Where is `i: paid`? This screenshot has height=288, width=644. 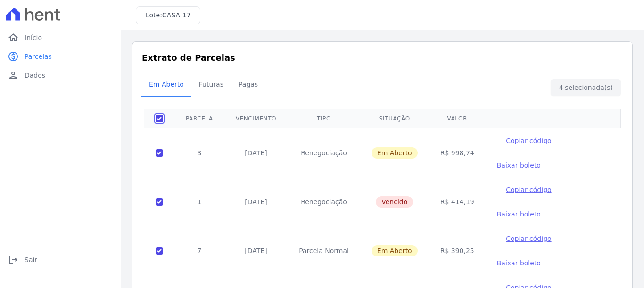 i: paid is located at coordinates (13, 57).